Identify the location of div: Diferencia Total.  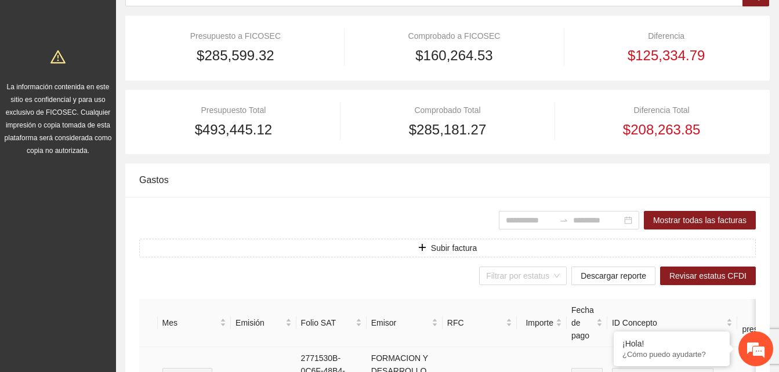
(661, 110).